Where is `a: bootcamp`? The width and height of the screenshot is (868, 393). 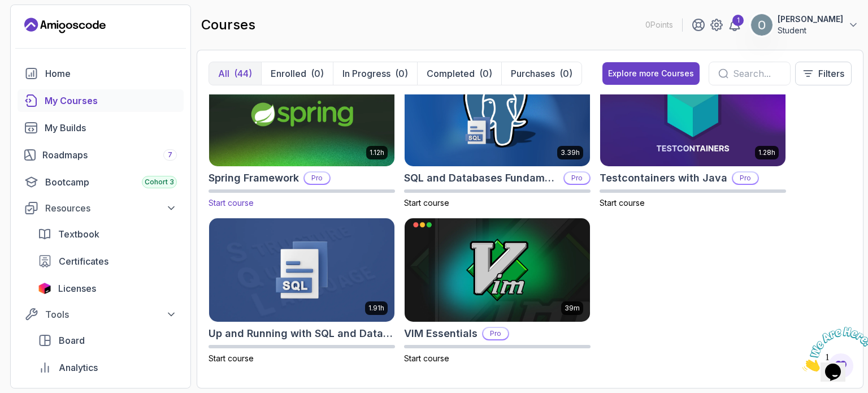
a: bootcamp is located at coordinates (100, 182).